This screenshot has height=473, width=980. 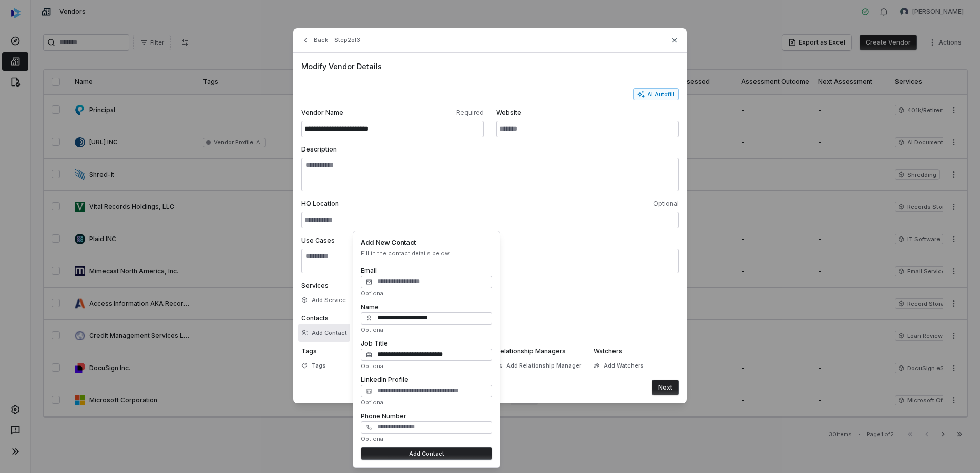 I want to click on span: Website, so click(x=588, y=113).